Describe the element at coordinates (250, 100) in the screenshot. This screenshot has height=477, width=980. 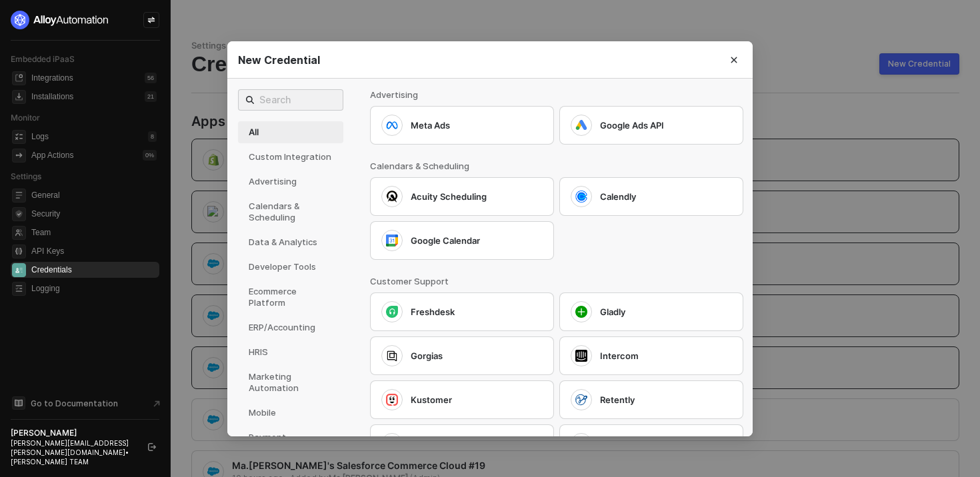
I see `span: icon-search` at that location.